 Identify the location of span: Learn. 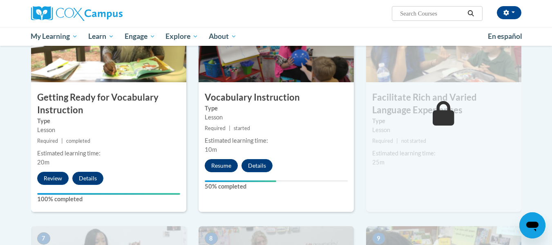
(101, 36).